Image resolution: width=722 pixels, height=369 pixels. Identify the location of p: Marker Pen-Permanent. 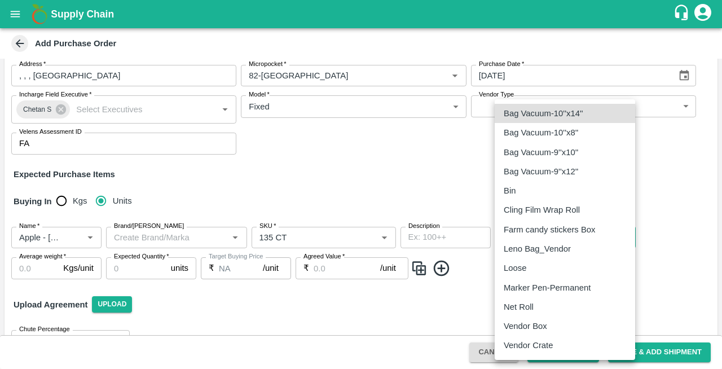
(547, 288).